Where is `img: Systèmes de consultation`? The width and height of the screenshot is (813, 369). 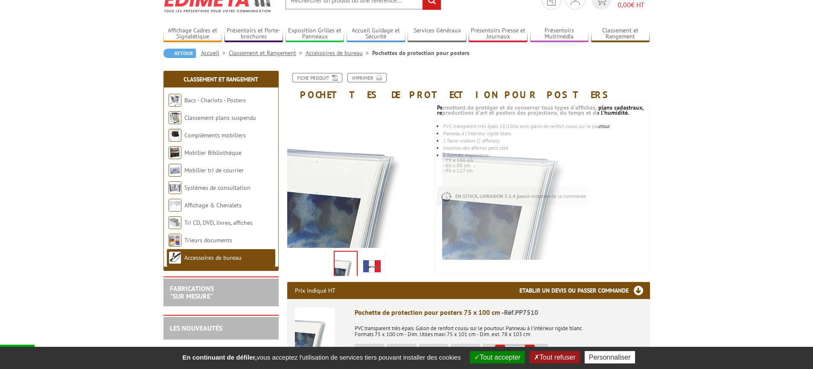 img: Systèmes de consultation is located at coordinates (175, 188).